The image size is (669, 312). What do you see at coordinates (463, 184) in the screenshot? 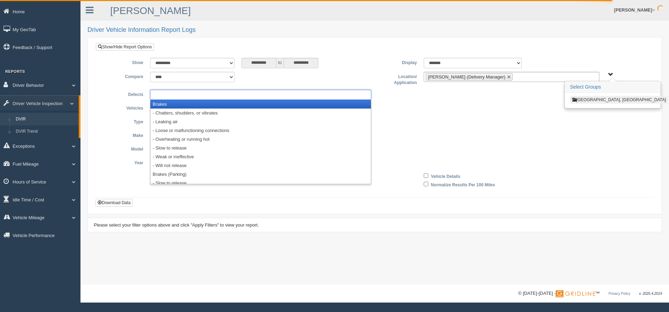
I see `label: Normalize Results Per 100 Miles` at bounding box center [463, 184].